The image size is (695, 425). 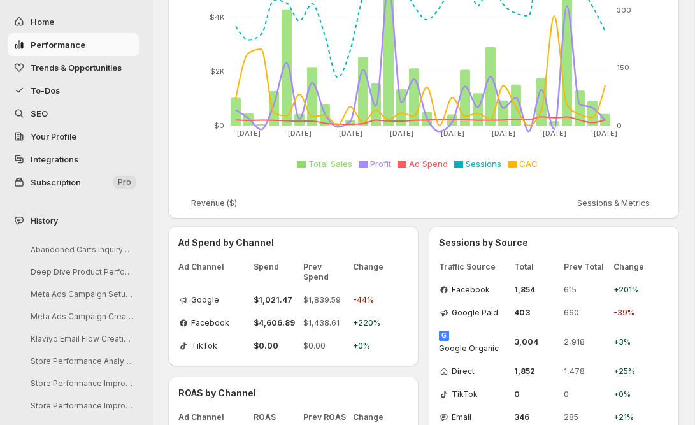 I want to click on h3: Sessions by Source, so click(x=553, y=243).